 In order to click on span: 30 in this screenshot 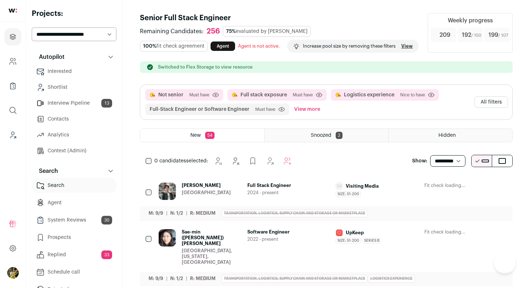, I will do `click(107, 220)`.